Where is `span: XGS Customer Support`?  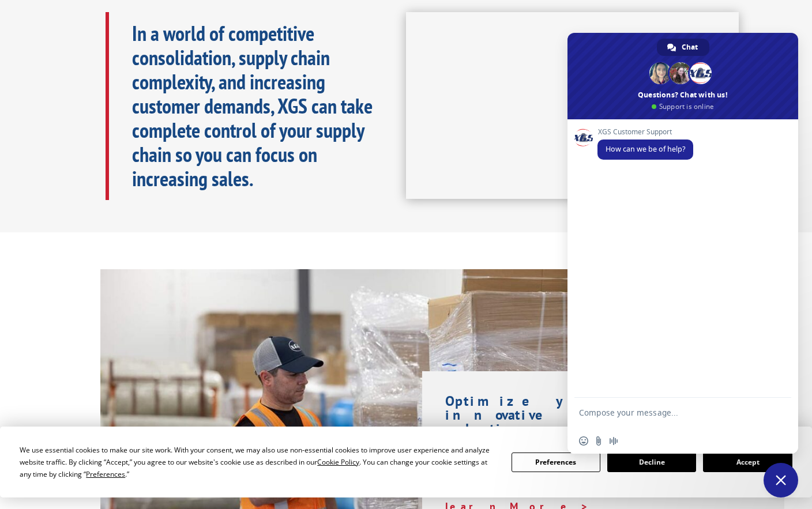
span: XGS Customer Support is located at coordinates (645, 132).